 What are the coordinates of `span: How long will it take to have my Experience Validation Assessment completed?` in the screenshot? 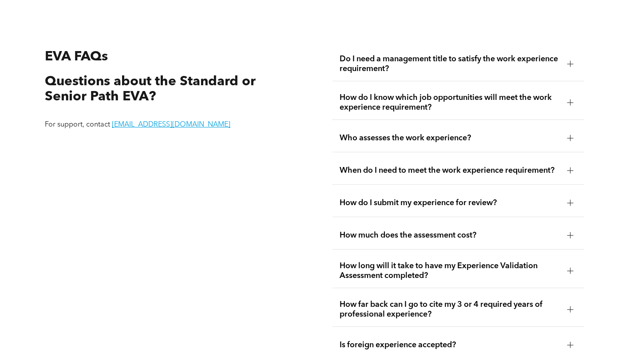 It's located at (450, 271).